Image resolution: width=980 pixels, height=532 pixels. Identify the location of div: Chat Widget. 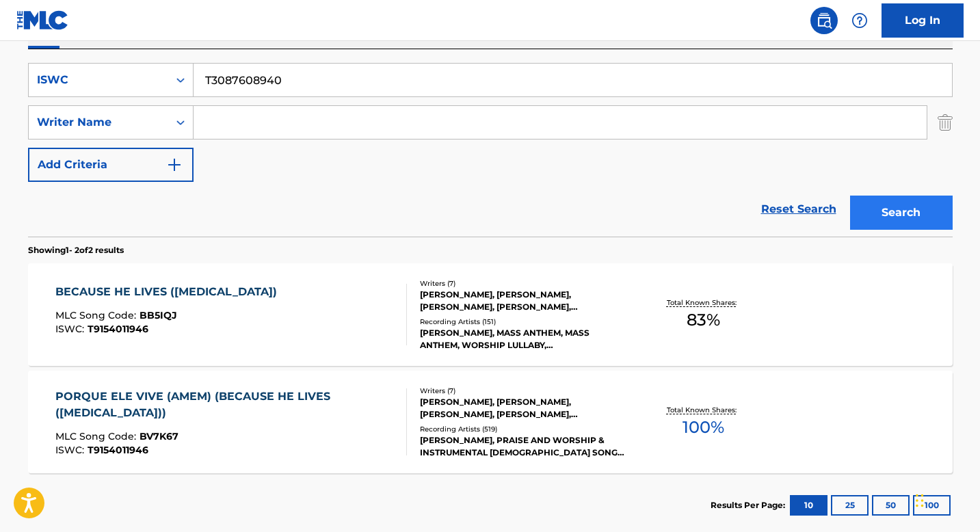
(946, 499).